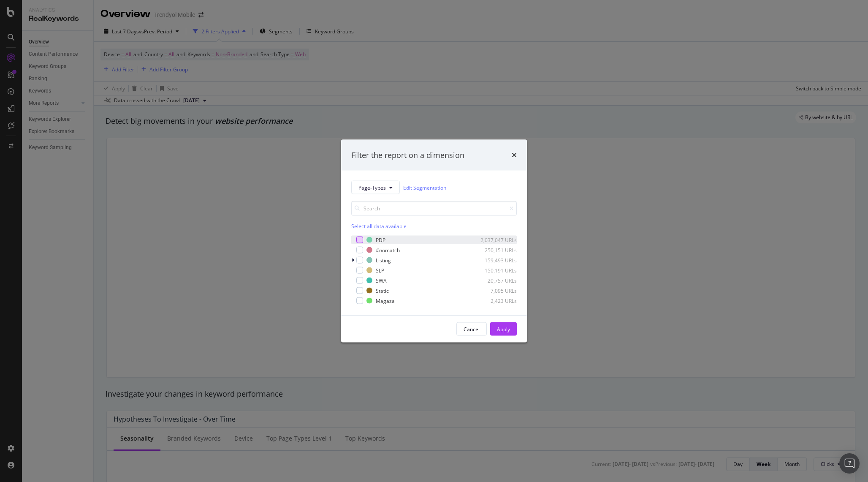 The width and height of the screenshot is (868, 482). What do you see at coordinates (495, 280) in the screenshot?
I see `div: 20,757 URLs` at bounding box center [495, 280].